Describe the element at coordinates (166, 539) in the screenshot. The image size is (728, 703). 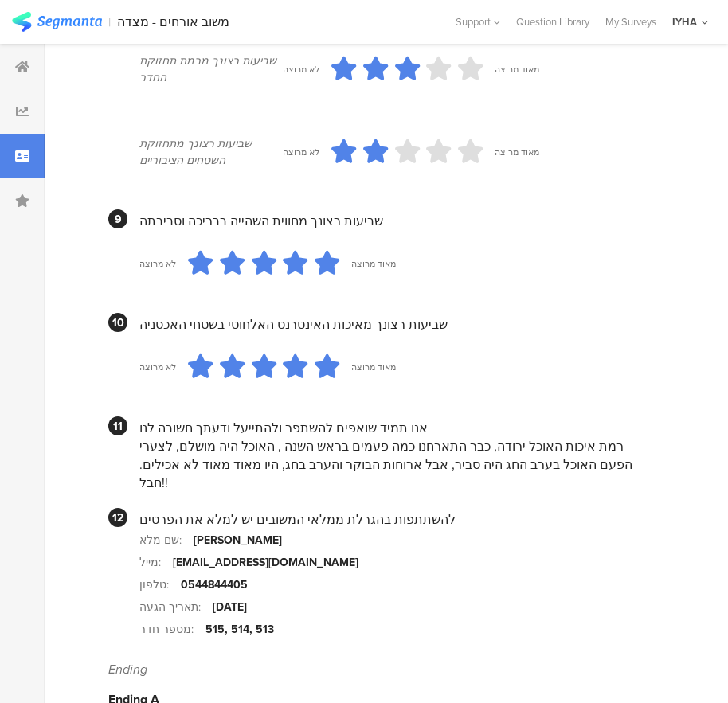
I see `div: שם מלא:` at that location.